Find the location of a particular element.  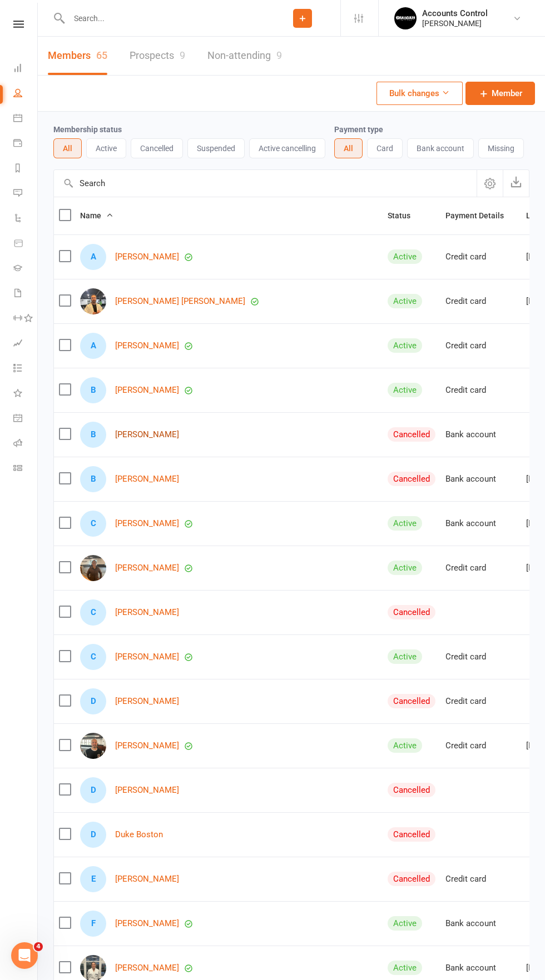

div: Colum is located at coordinates (93, 657).